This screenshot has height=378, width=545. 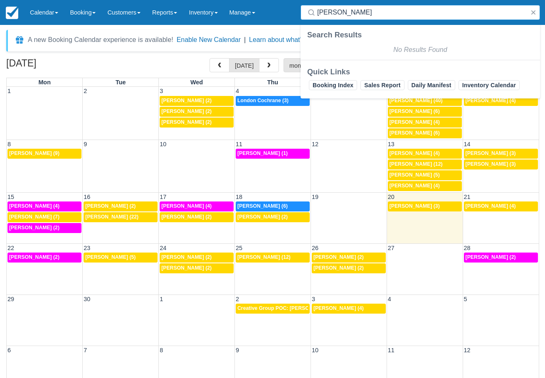 I want to click on div: A new Booking Calendar experience is available!, so click(x=101, y=40).